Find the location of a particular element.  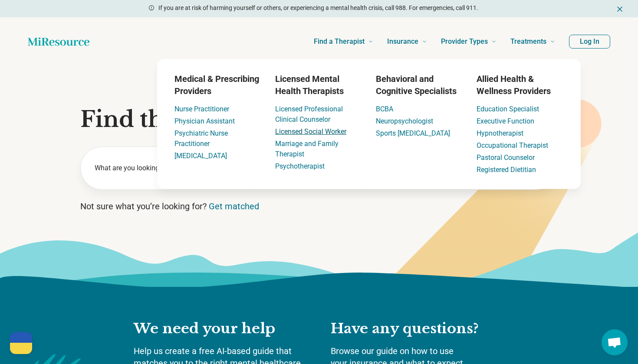

p: If you are at risk of harming yourself or others, or experiencing a mental health crisis, call 98... is located at coordinates (318, 8).